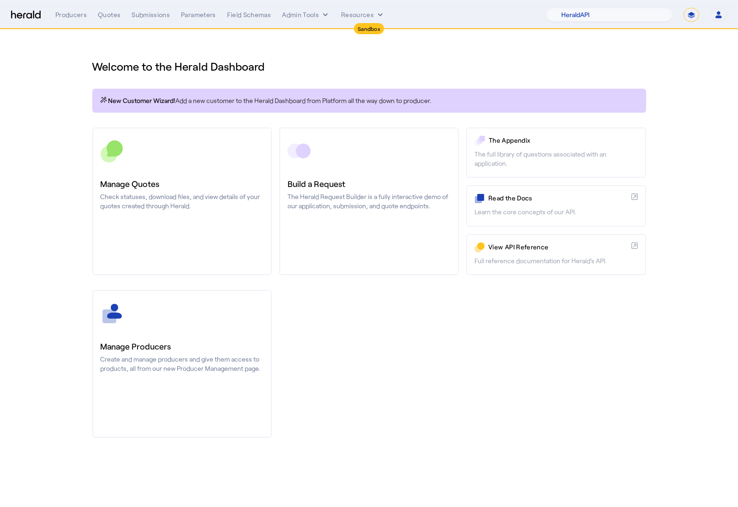  I want to click on a: Read the DocsLearn the core concepts of our API., so click(556, 205).